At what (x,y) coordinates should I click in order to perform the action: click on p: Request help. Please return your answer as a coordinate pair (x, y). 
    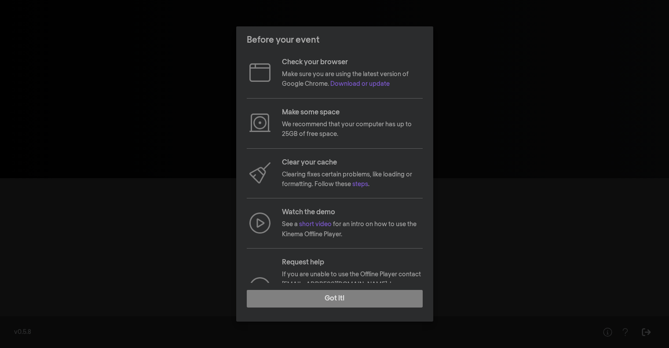
    Looking at the image, I should click on (352, 263).